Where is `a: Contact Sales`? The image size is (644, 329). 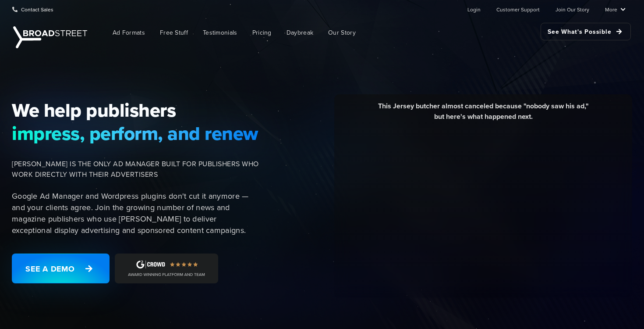
a: Contact Sales is located at coordinates (33, 9).